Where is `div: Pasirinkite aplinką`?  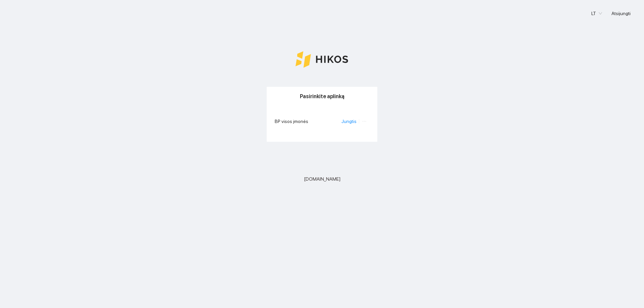 div: Pasirinkite aplinką is located at coordinates (322, 96).